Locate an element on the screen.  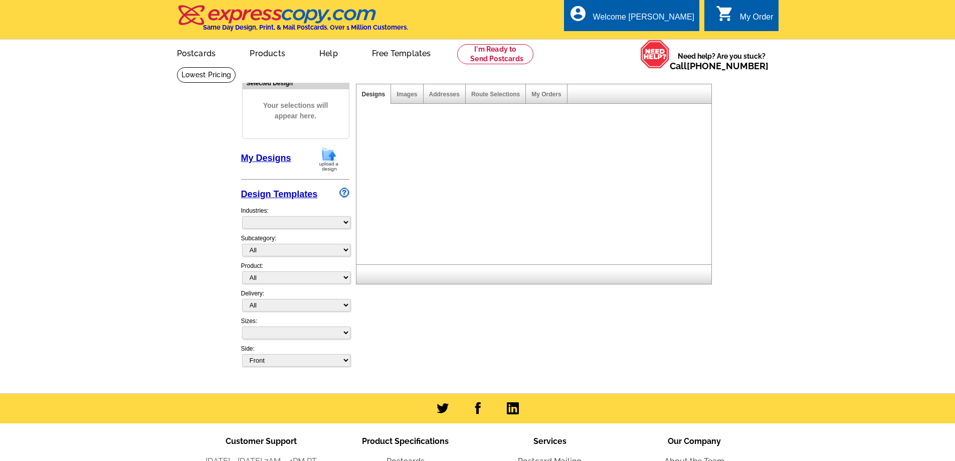
a: shopping_cart My Order is located at coordinates (745, 17).